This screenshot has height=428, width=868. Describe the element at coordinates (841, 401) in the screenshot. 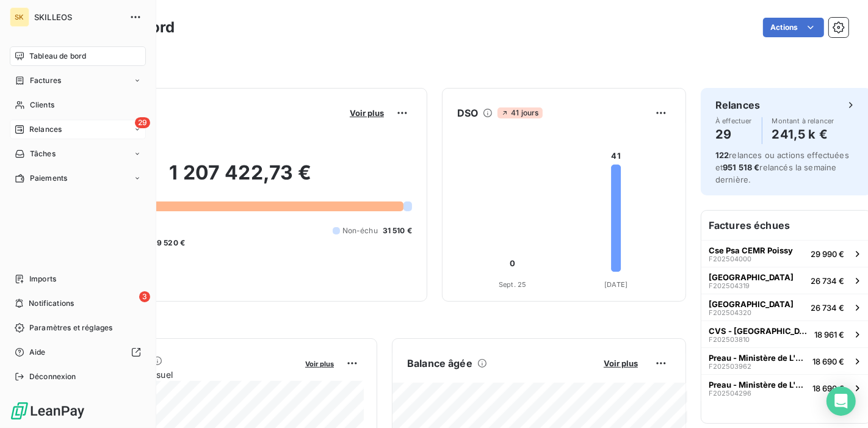

I see `div: Open Intercom Messenger` at that location.